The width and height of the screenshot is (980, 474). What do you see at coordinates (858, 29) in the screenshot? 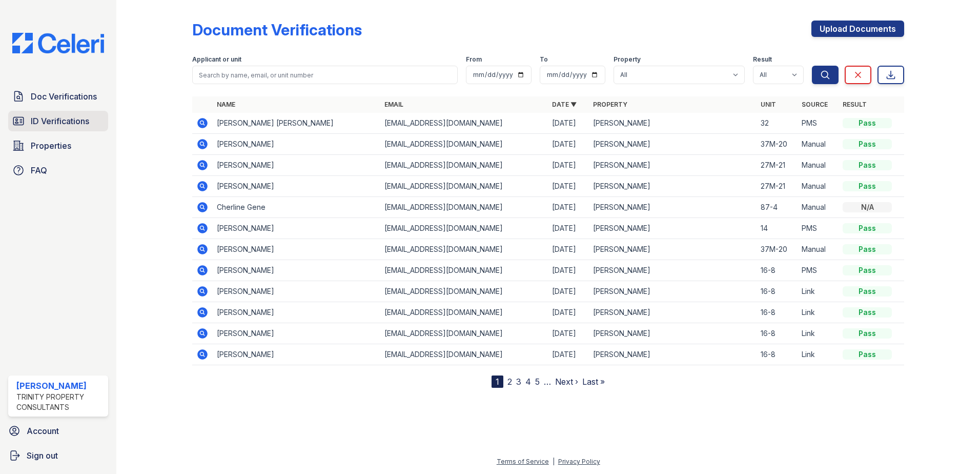
I see `a: Upload Documents` at bounding box center [858, 29].